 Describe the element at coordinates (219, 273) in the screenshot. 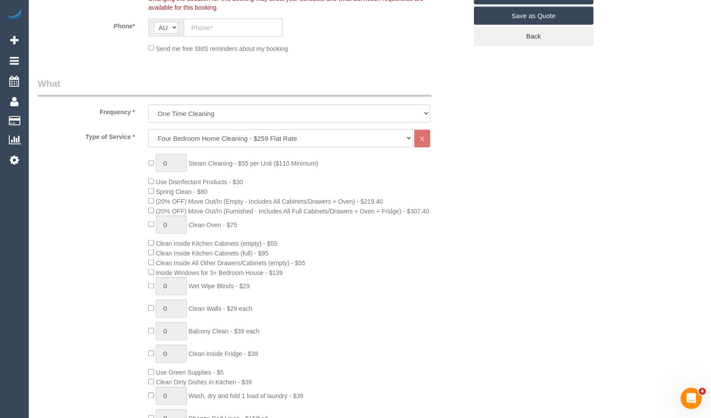

I see `span: Inside Windows for 3+ Bedroom House - $139` at that location.